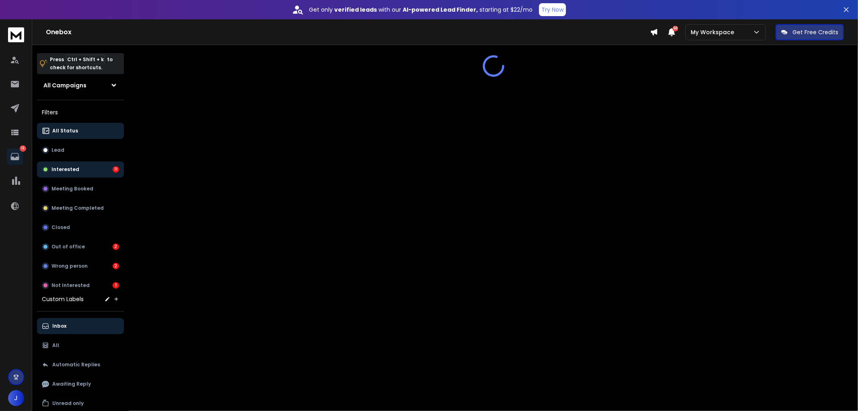  What do you see at coordinates (65, 169) in the screenshot?
I see `p: Interested` at bounding box center [65, 169].